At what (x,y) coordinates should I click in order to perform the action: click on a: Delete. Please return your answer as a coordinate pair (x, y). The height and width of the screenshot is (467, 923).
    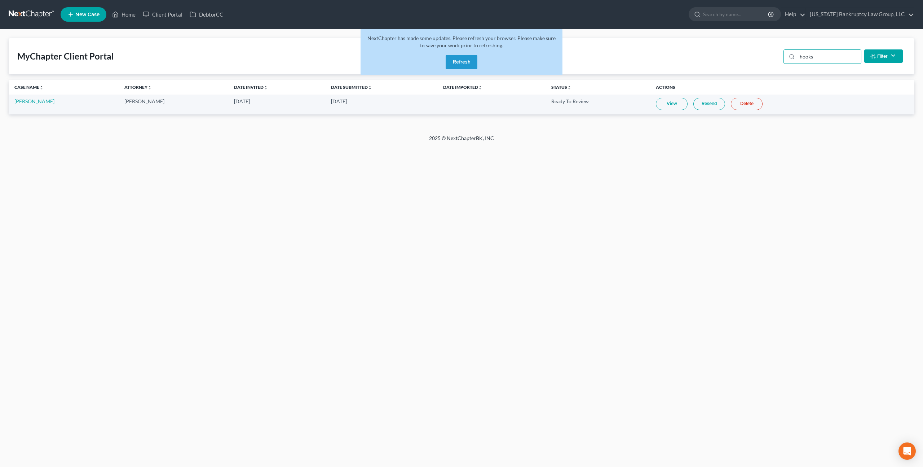
    Looking at the image, I should click on (747, 104).